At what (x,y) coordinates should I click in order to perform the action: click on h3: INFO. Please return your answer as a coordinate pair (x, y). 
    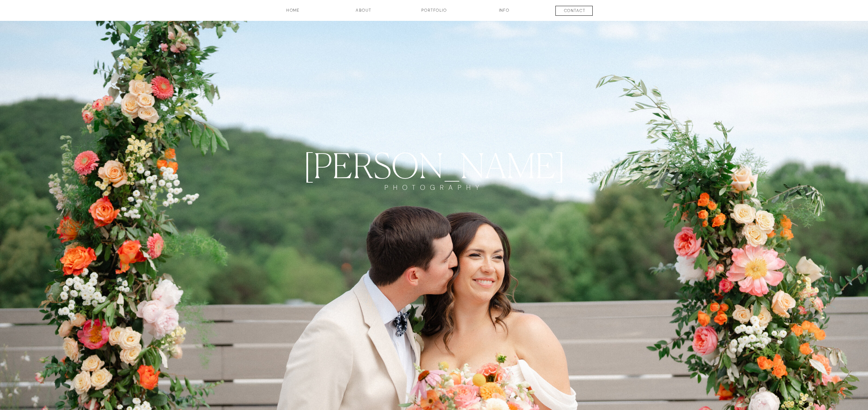
    Looking at the image, I should click on (504, 13).